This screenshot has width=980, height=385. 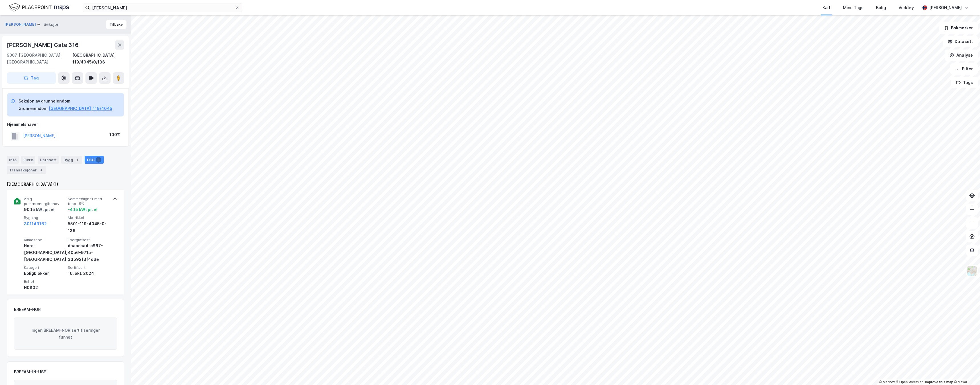 I want to click on span: Matrikkel, so click(x=88, y=217).